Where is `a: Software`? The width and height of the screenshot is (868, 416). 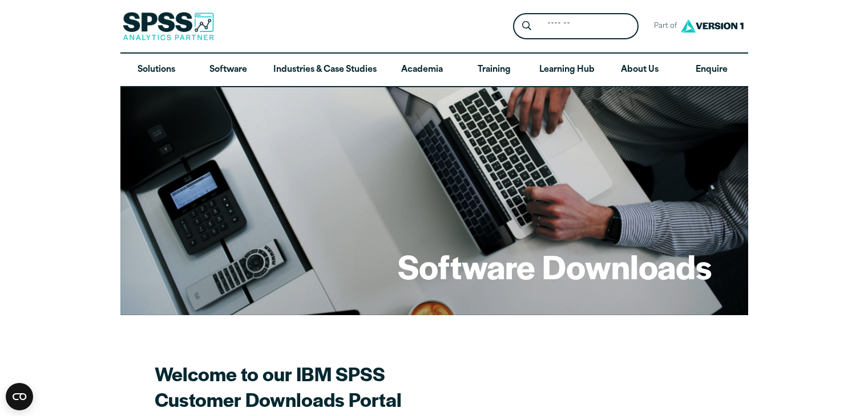 a: Software is located at coordinates (228, 70).